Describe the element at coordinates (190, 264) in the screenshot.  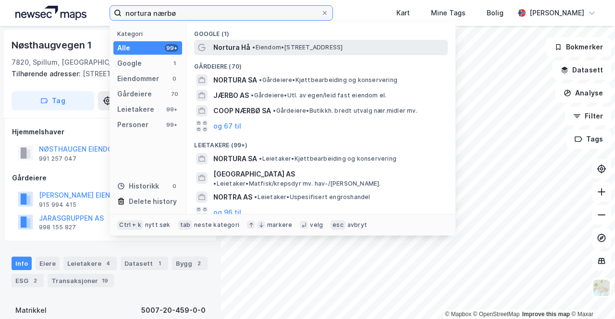
I see `div: Bygg` at that location.